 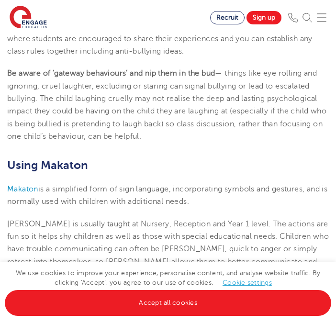 What do you see at coordinates (111, 73) in the screenshot?
I see `b: Be aware of ‘gateway behaviours’ and nip them in the bud` at bounding box center [111, 73].